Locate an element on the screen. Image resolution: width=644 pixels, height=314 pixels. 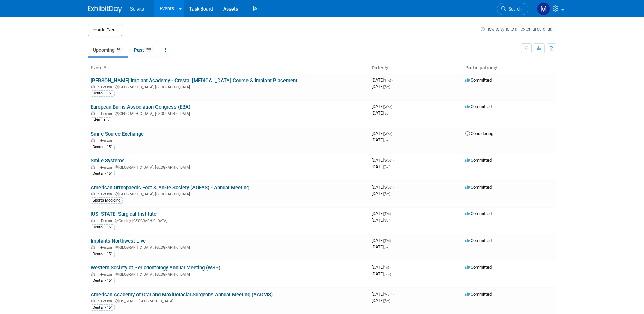
a: American Academy of Oral and Maxillofacial Surgeons Annual Meeting (AAOMS) is located at coordinates (182, 294).